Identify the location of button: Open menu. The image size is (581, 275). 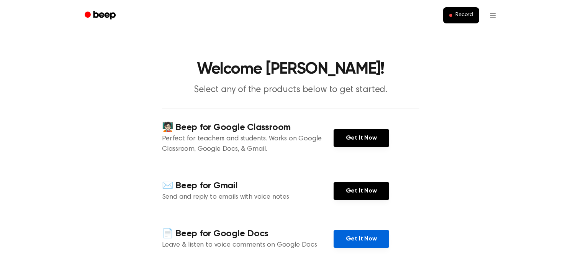
(493, 15).